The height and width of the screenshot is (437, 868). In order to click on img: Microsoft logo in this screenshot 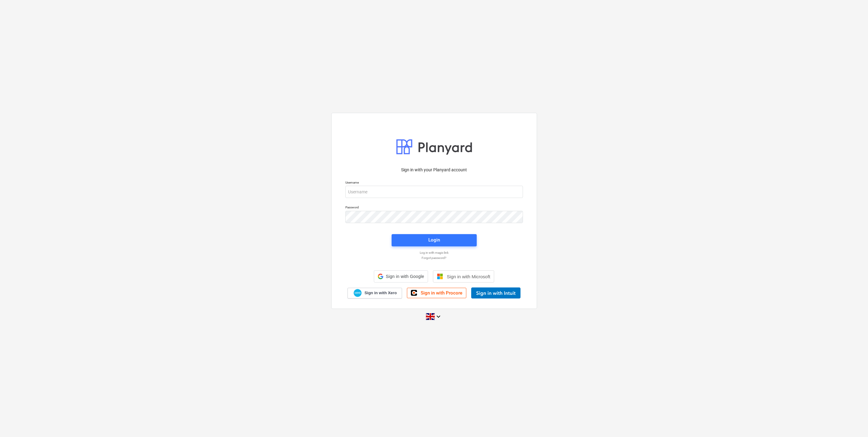, I will do `click(440, 276)`.